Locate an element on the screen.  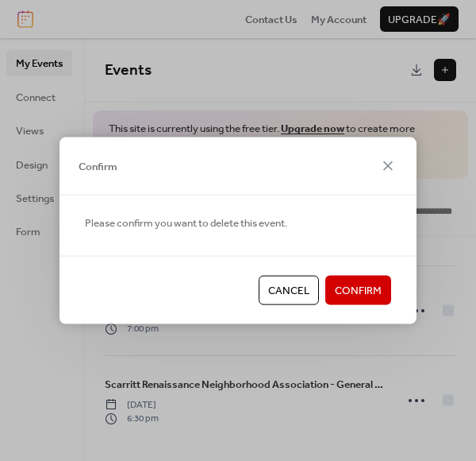
button: Cancel is located at coordinates (289, 290).